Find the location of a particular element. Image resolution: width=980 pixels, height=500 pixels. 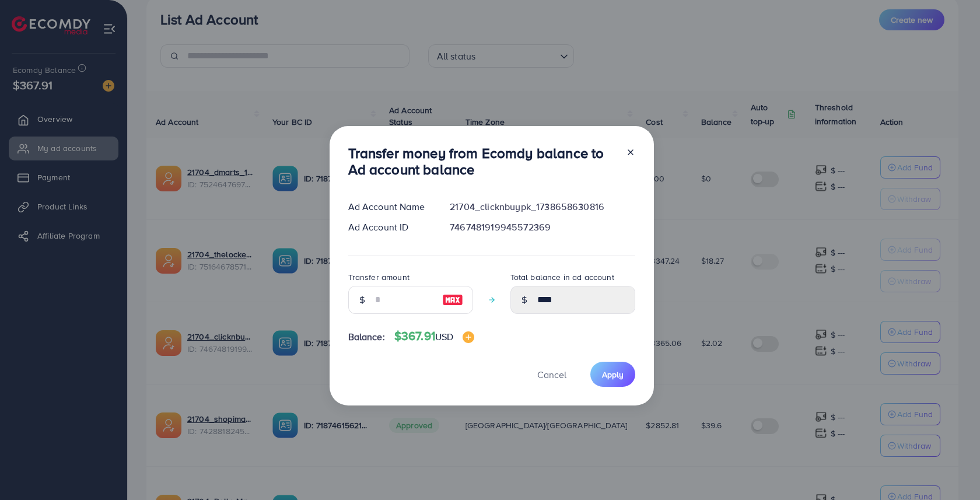

div: 21704_clicknbuypk_1738658630816 is located at coordinates (542, 206).